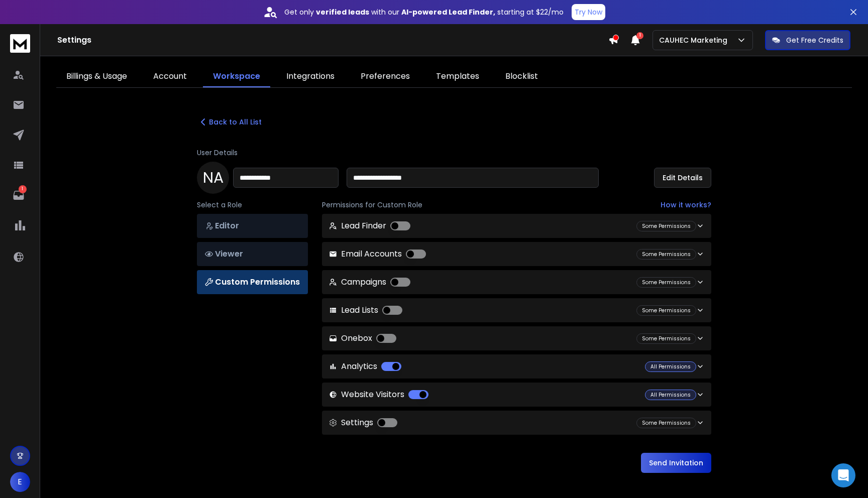 The image size is (868, 498). I want to click on p: Custom Permissions, so click(252, 282).